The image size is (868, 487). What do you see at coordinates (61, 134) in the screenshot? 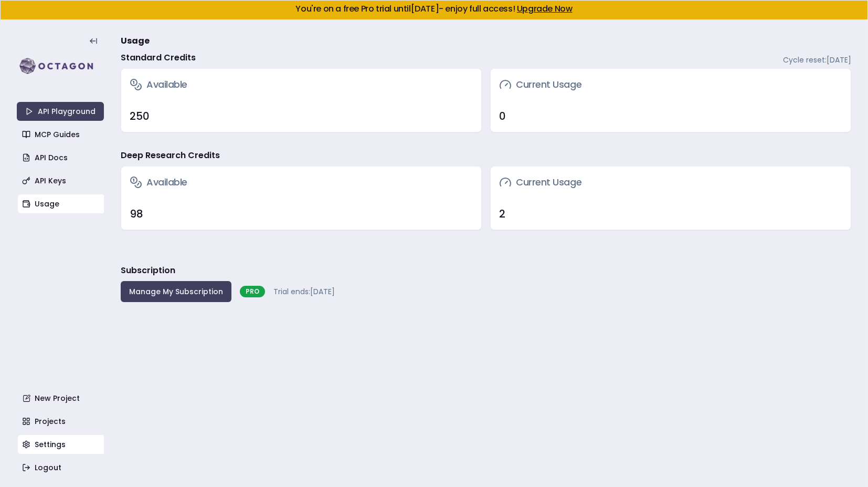
I see `a: MCP Guides` at bounding box center [61, 134].